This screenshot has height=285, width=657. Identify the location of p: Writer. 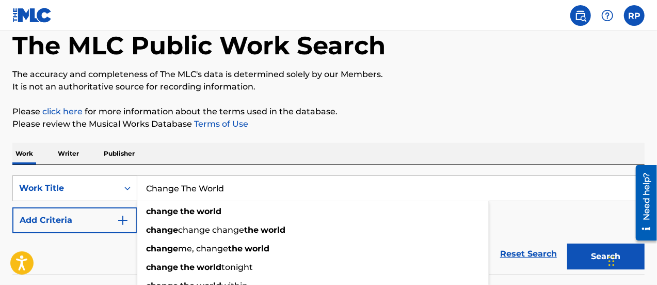
(68, 153).